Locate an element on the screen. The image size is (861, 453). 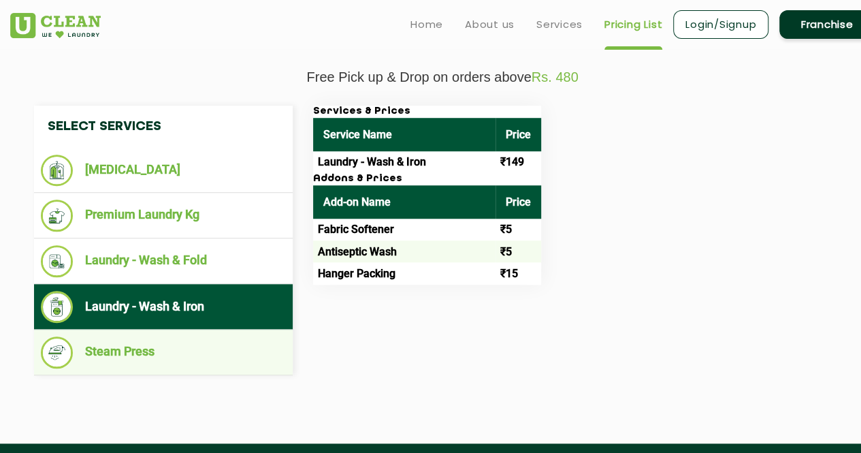
span: Rs. 480 is located at coordinates (555, 77).